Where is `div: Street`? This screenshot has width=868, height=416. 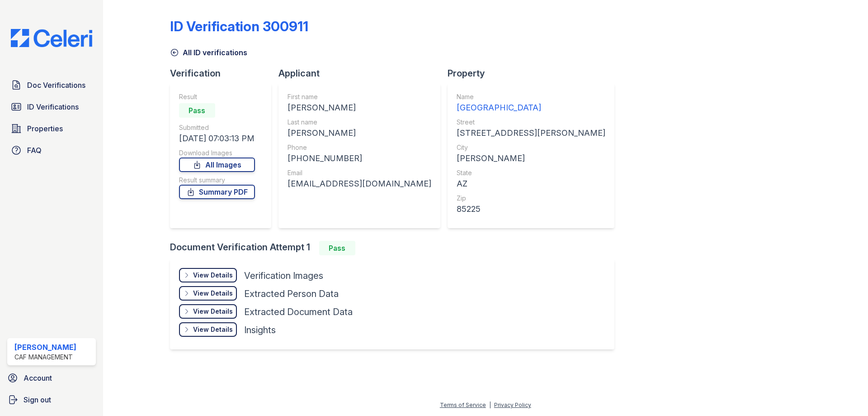
div: Street is located at coordinates (531, 122).